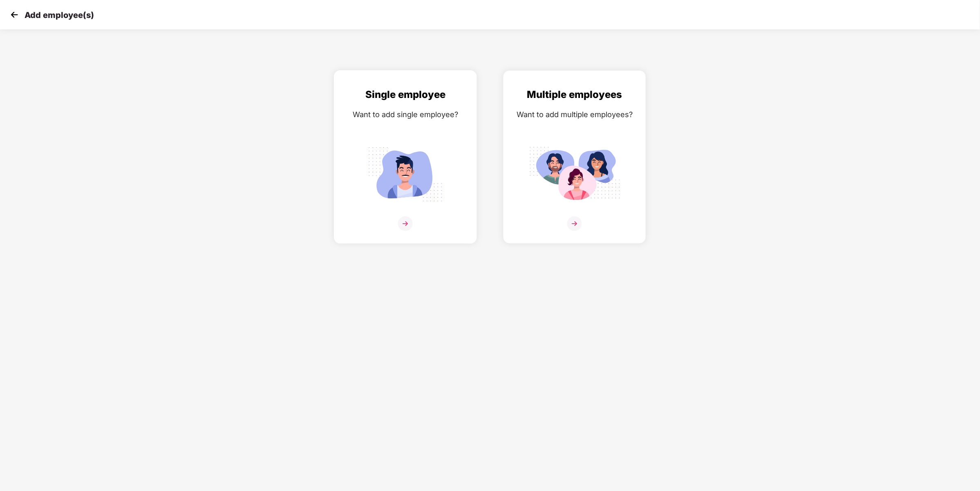  I want to click on div: Want to add single employee?, so click(405, 115).